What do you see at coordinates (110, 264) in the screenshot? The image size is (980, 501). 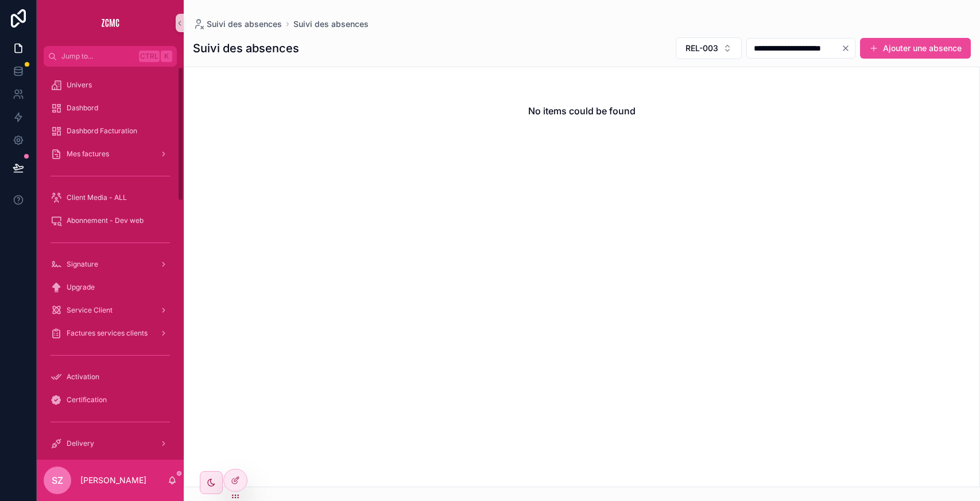 I see `div: scrollable content` at bounding box center [110, 264].